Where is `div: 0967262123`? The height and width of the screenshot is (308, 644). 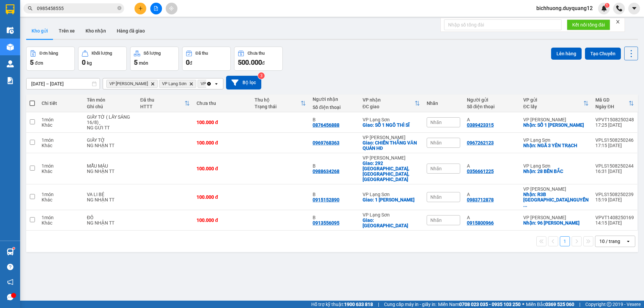
div: 0967262123 is located at coordinates (480, 143).